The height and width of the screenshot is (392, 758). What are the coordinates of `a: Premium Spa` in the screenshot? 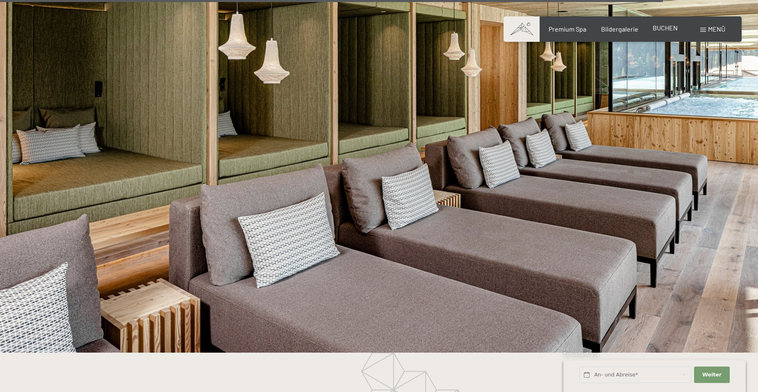 It's located at (567, 29).